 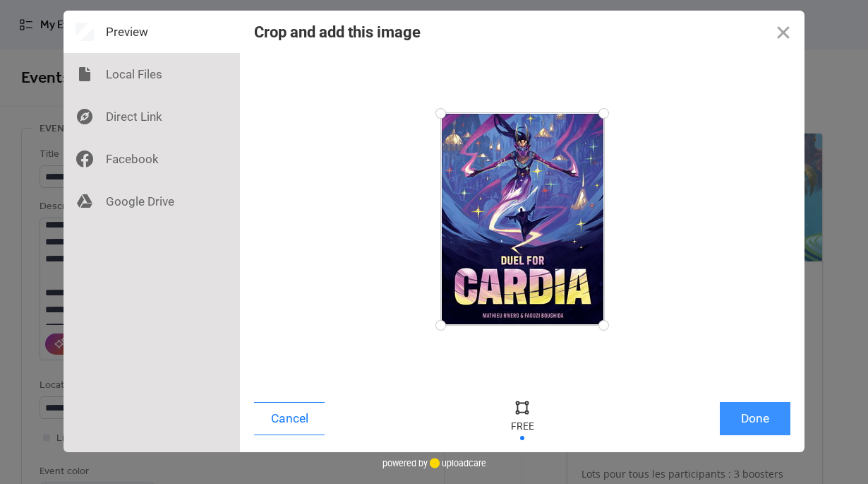 I want to click on a: uploadcare, so click(x=457, y=463).